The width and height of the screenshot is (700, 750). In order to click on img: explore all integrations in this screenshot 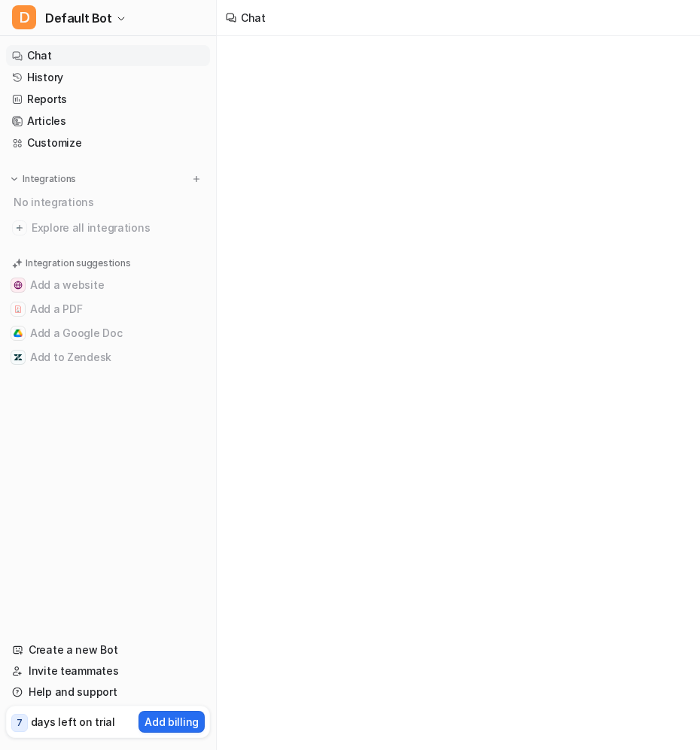, I will do `click(20, 228)`.